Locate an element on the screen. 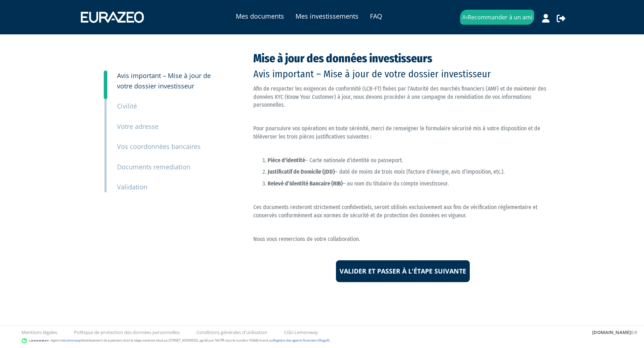 The width and height of the screenshot is (644, 348). strong: Relevé d’Identité Bancaire (RIB) is located at coordinates (305, 183).